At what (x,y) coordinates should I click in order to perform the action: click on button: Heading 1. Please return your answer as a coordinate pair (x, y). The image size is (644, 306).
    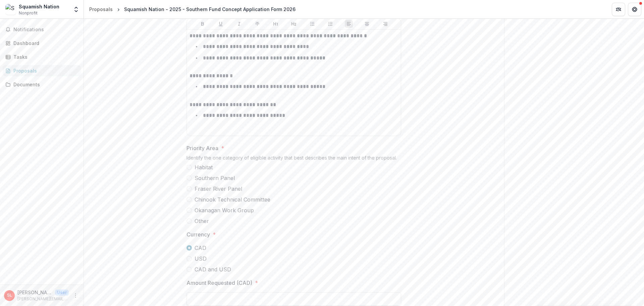
    Looking at the image, I should click on (276, 24).